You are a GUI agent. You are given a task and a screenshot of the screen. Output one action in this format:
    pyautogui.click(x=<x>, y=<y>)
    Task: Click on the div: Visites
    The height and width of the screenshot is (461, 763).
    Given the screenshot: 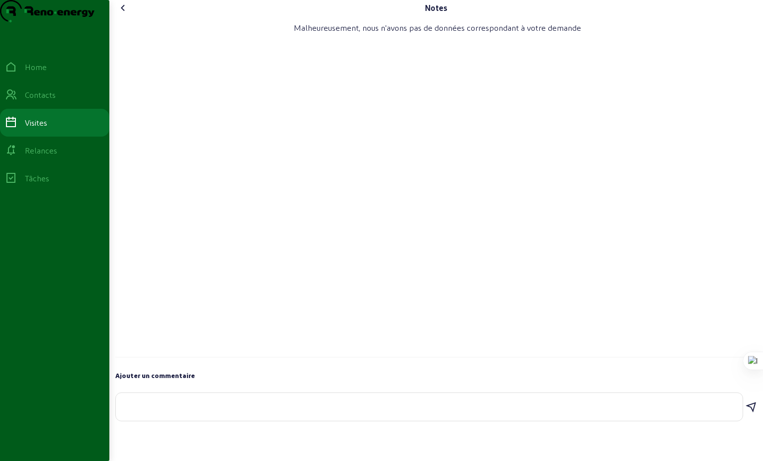 What is the action you would take?
    pyautogui.click(x=36, y=123)
    